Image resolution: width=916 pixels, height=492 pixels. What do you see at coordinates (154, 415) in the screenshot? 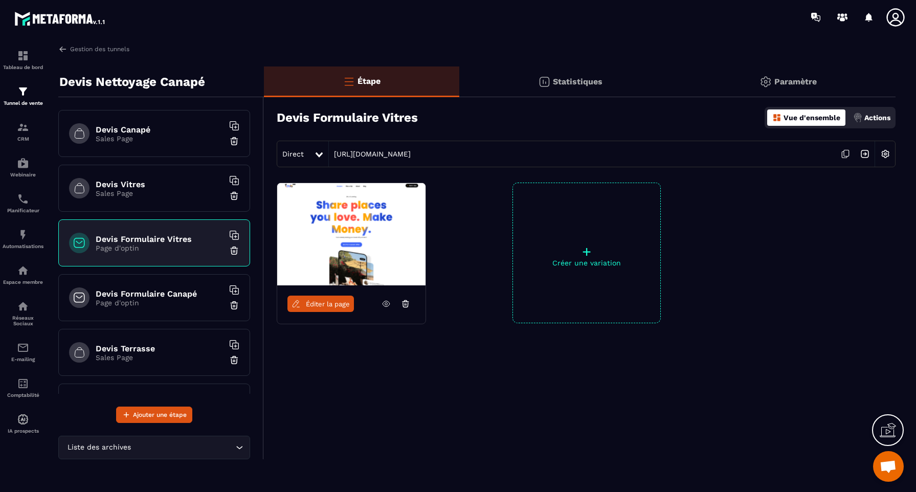
I see `button: Ajouter une étape` at bounding box center [154, 415].